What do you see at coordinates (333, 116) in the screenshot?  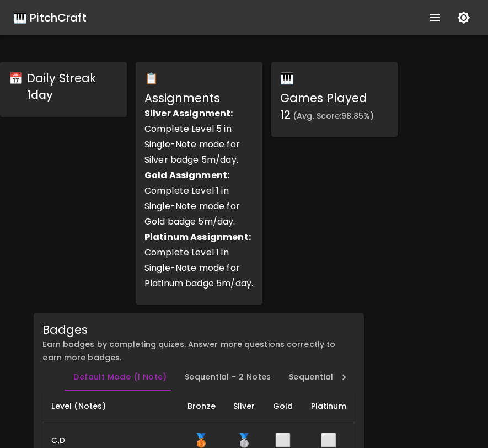 I see `span: (Avg. Score: 98.85 %)` at bounding box center [333, 116].